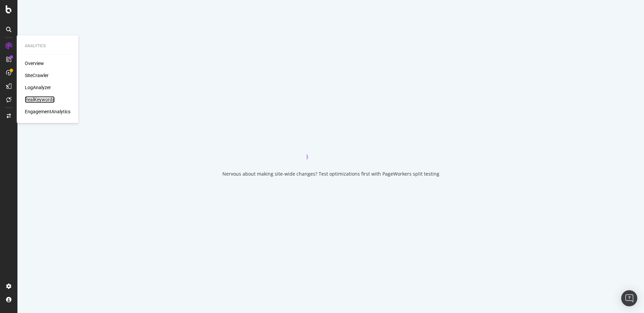 Image resolution: width=644 pixels, height=313 pixels. Describe the element at coordinates (34, 63) in the screenshot. I see `a: Overview` at that location.